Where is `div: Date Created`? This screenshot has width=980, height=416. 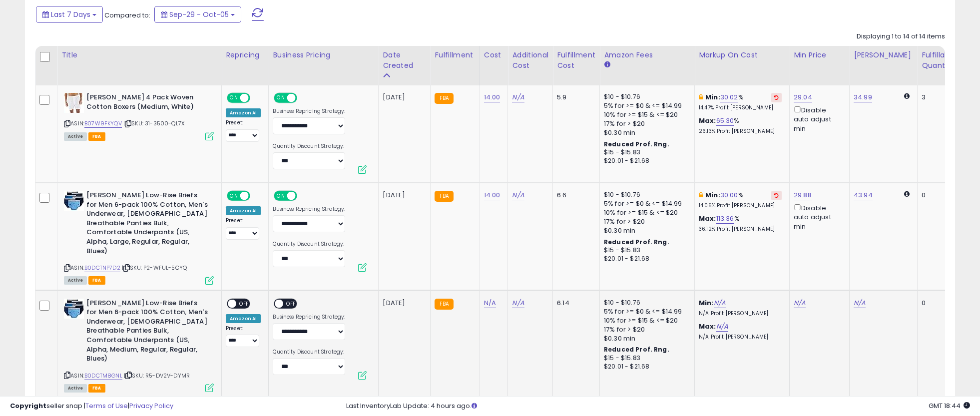
div: Date Created is located at coordinates (404, 61).